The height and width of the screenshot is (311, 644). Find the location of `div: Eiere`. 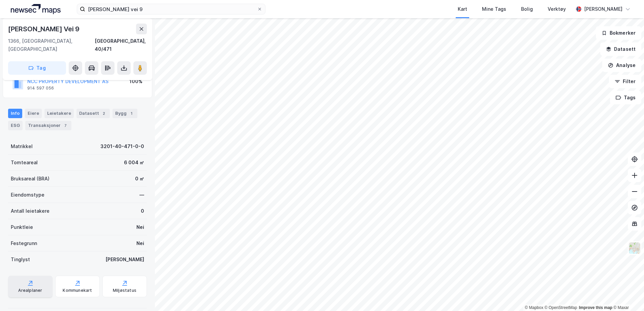

div: Eiere is located at coordinates (33, 113).